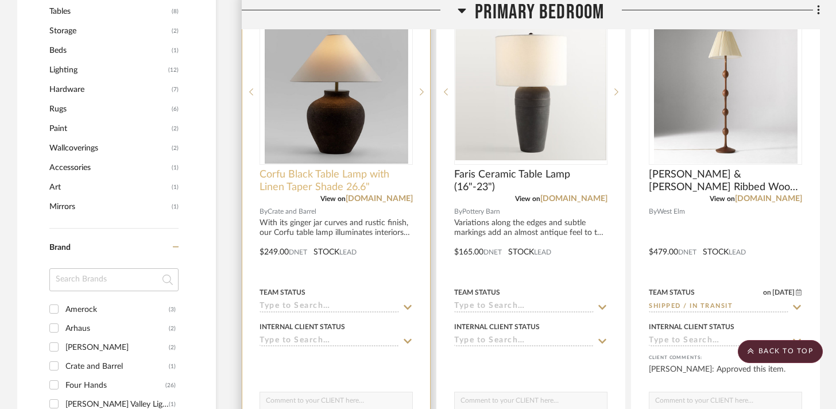 The width and height of the screenshot is (836, 409). Describe the element at coordinates (109, 187) in the screenshot. I see `span: Art` at that location.